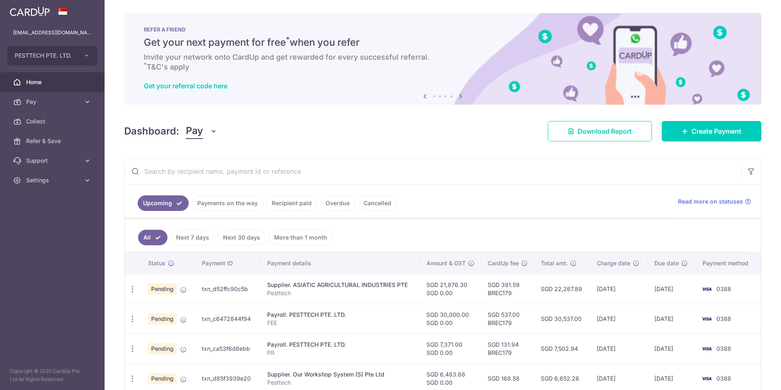 This screenshot has width=781, height=390. Describe the element at coordinates (714, 201) in the screenshot. I see `a: Read more on statuses` at that location.